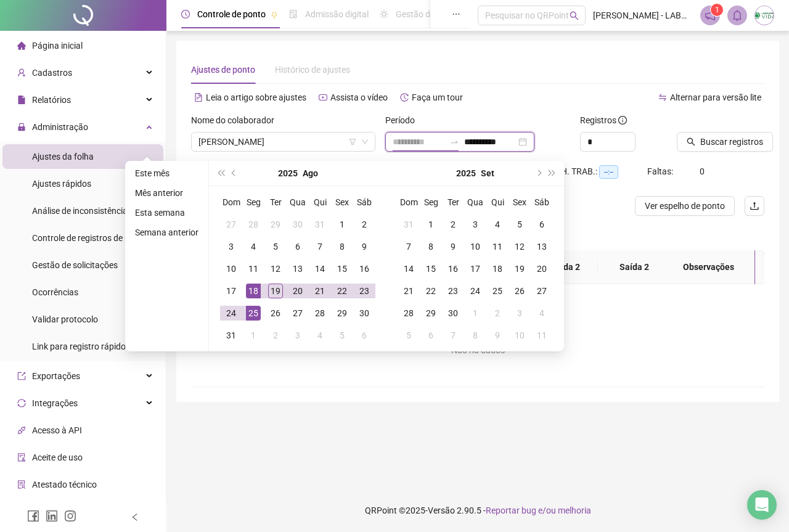 This screenshot has height=532, width=789. What do you see at coordinates (57, 457) in the screenshot?
I see `span: Aceite de uso` at bounding box center [57, 457].